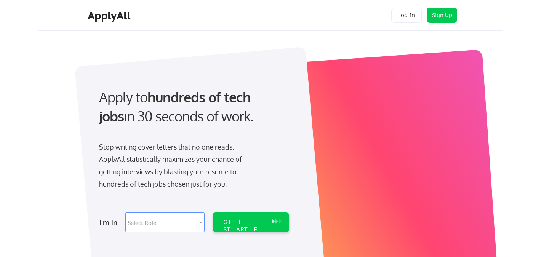 The width and height of the screenshot is (541, 257). Describe the element at coordinates (442, 15) in the screenshot. I see `button: Sign Up` at that location.